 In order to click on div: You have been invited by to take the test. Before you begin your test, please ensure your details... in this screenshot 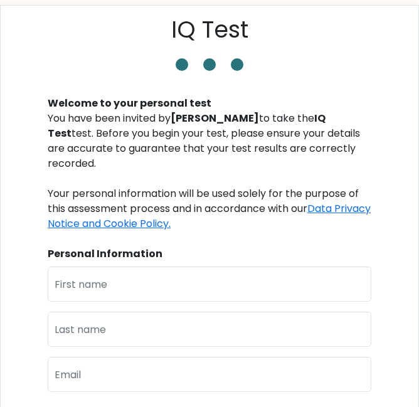, I will do `click(209, 171)`.